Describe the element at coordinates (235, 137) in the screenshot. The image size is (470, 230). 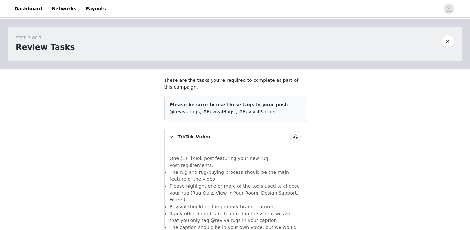
I see `div: icon: rightTikTok Video` at that location.